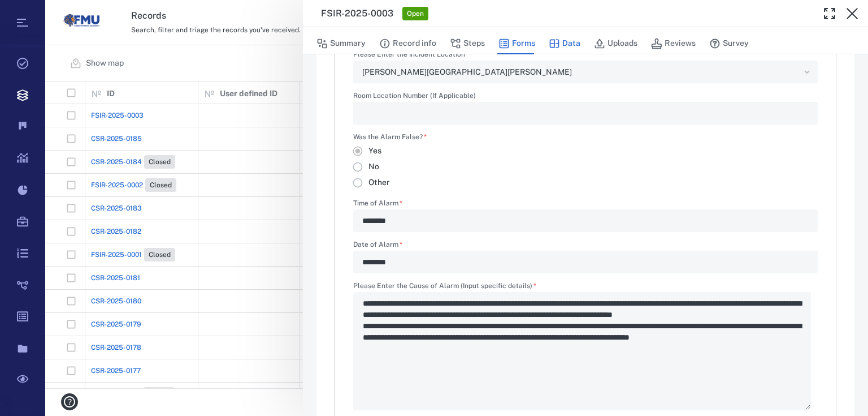  I want to click on label: Was the Alarm False?, so click(390, 138).